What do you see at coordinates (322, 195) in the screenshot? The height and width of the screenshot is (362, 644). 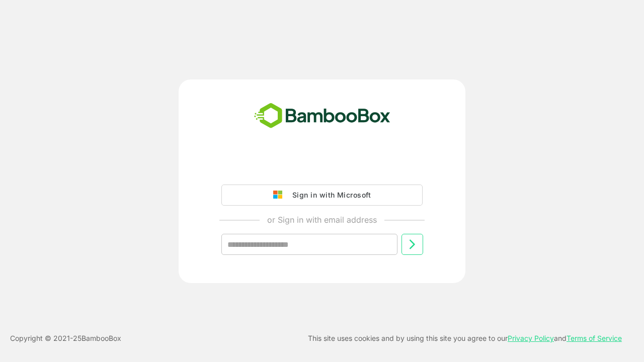 I see `button: Sign in with Microsoft` at bounding box center [322, 195].